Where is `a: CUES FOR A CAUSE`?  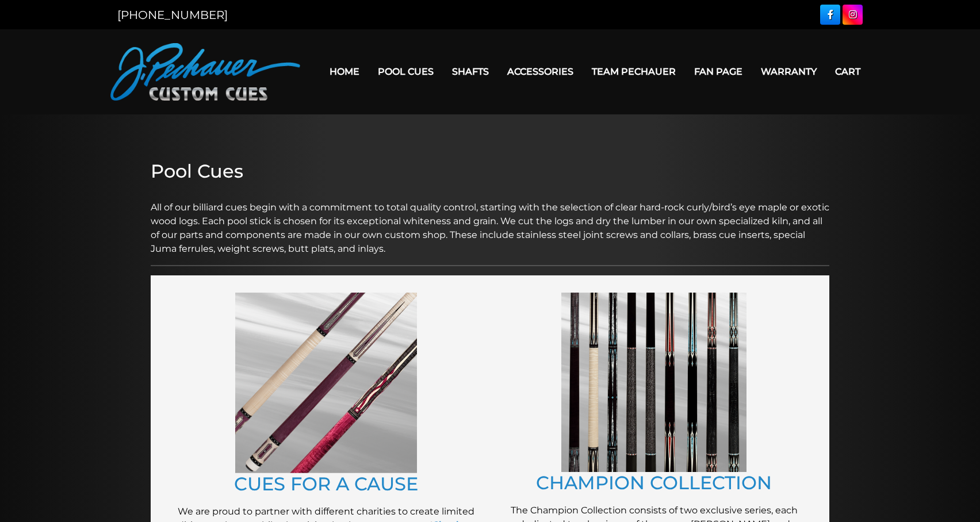 a: CUES FOR A CAUSE is located at coordinates (326, 484).